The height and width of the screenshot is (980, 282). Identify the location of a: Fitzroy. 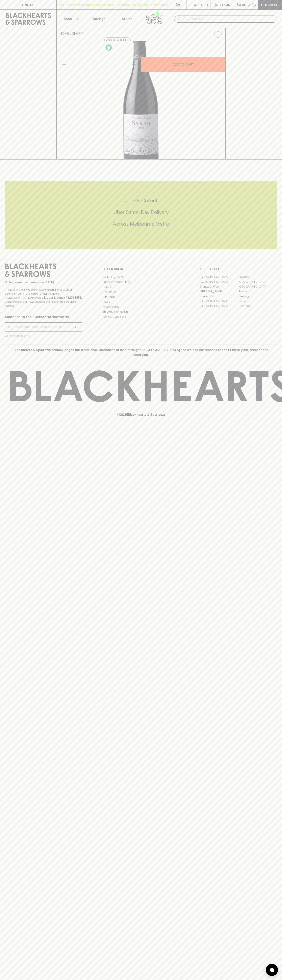
(258, 291).